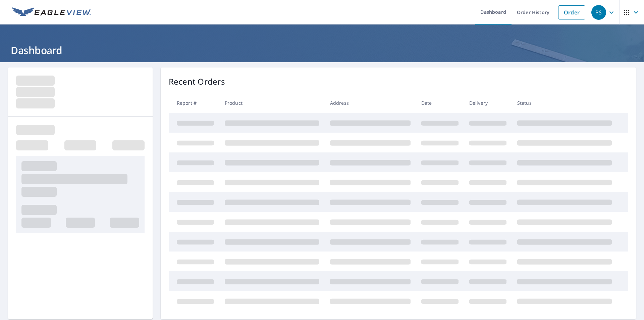 This screenshot has width=644, height=320. Describe the element at coordinates (52, 12) in the screenshot. I see `img: EV Logo` at that location.